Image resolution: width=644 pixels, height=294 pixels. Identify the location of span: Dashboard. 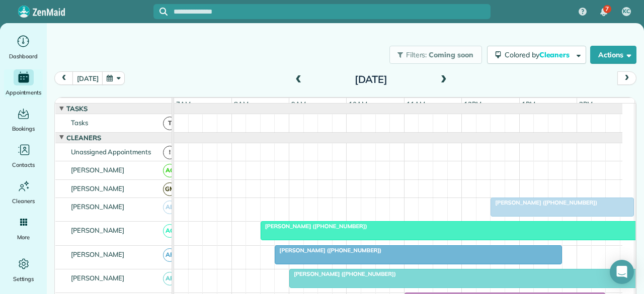
(23, 56).